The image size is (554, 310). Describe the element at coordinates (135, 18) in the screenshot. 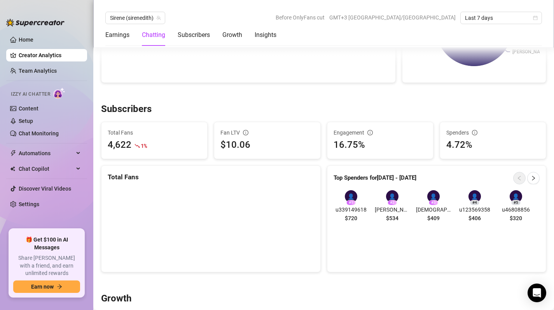

I see `span: Sirene (sirenedith)` at that location.